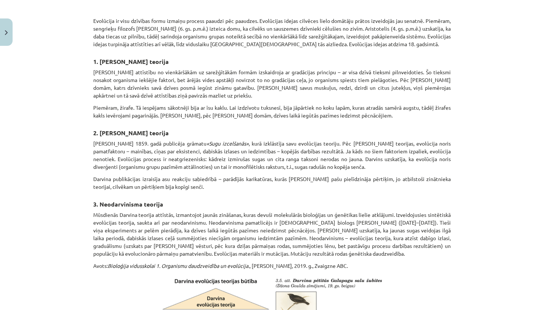  Describe the element at coordinates (272, 234) in the screenshot. I see `p: Mūsdienās Darvina teorija attīstās, izmantojot jaunās zināšanas, kuras devuši molekulārās bioloģi...` at that location.